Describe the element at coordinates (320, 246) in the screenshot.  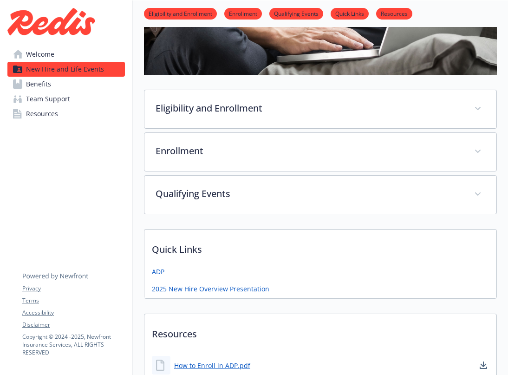
I see `p: Quick Links` at that location.